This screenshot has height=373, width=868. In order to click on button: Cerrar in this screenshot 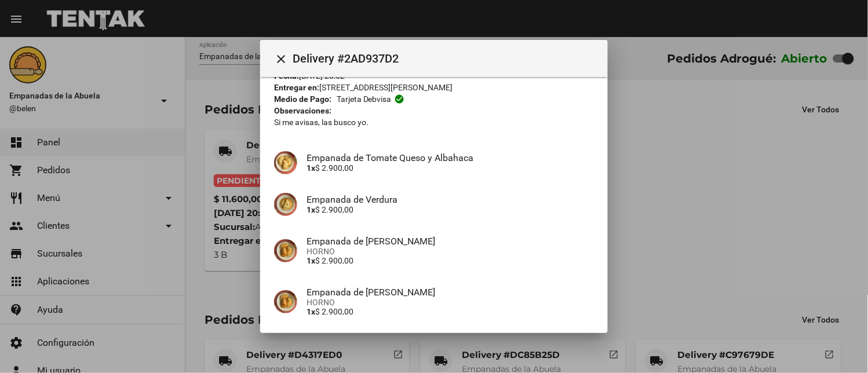, I will do `click(281, 58)`.